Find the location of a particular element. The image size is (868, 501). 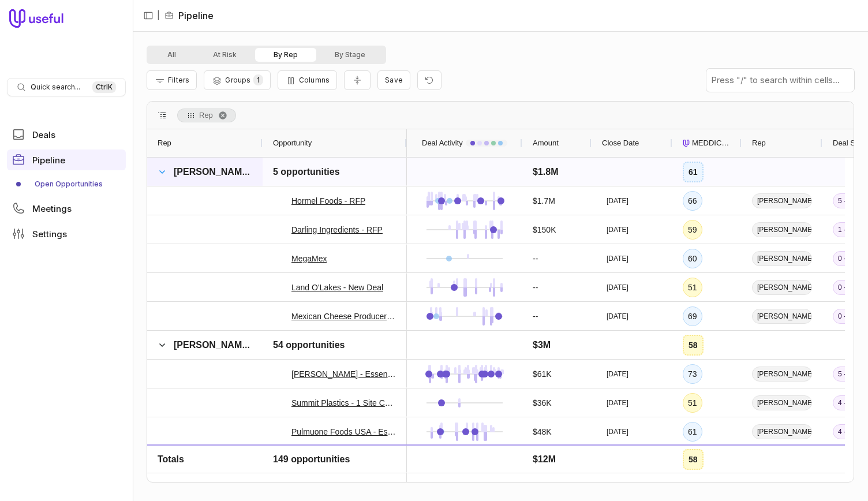

div: $61K is located at coordinates (542, 374).